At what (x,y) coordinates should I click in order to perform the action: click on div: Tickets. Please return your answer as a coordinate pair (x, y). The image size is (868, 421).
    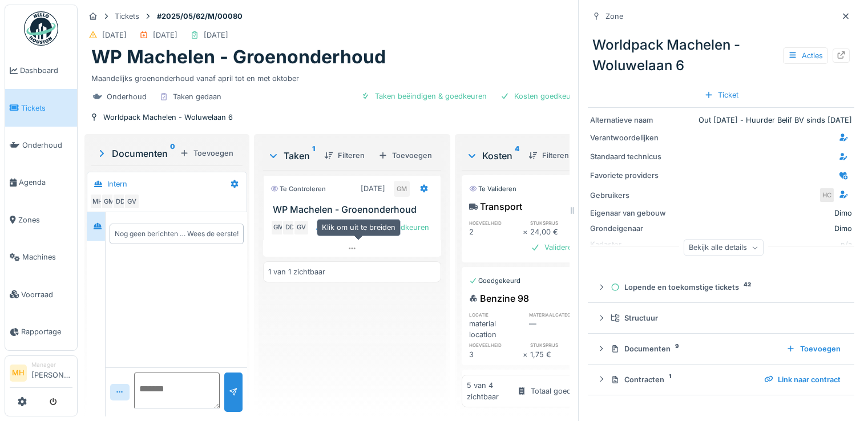
    Looking at the image, I should click on (127, 16).